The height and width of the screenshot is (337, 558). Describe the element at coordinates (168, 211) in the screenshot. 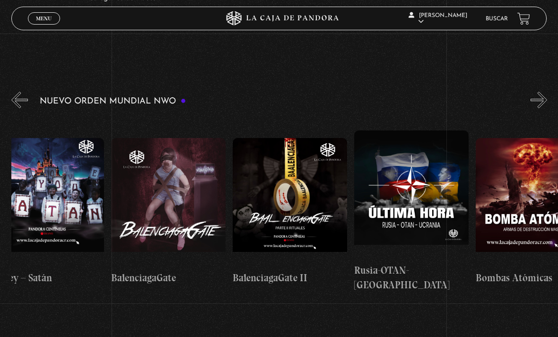

I see `a: BalenciagaGate` at that location.